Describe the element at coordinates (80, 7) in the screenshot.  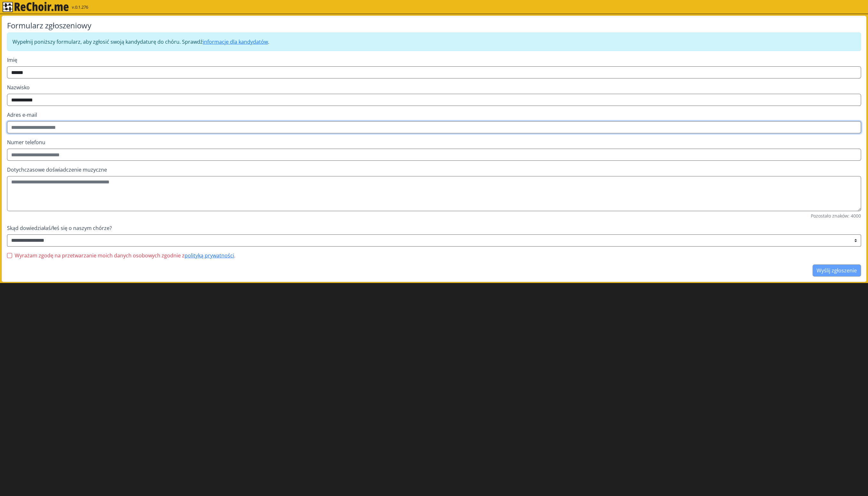
I see `span: v.0.1.276` at that location.